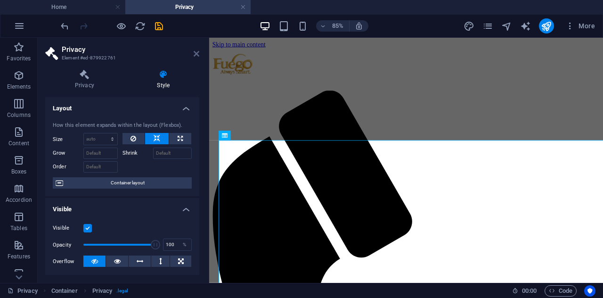 The image size is (603, 298). I want to click on button: navigator, so click(507, 26).